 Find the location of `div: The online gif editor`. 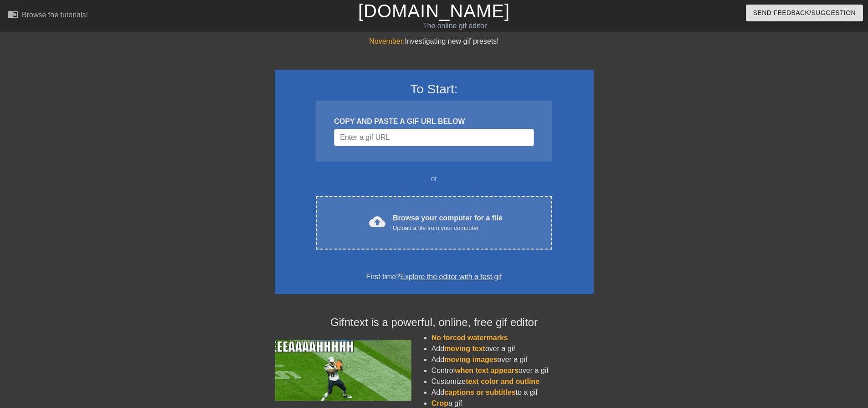

div: The online gif editor is located at coordinates (455, 26).